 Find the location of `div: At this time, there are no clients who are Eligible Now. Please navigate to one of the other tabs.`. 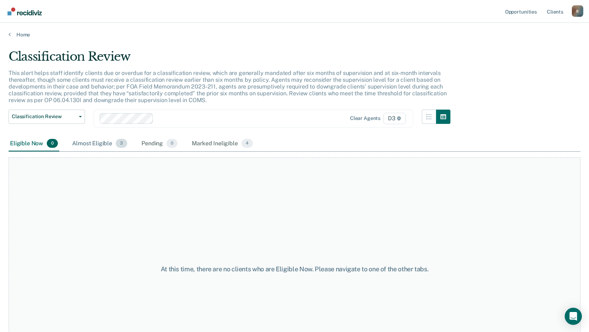

div: At this time, there are no clients who are Eligible Now. Please navigate to one of the other tabs. is located at coordinates (295, 269).